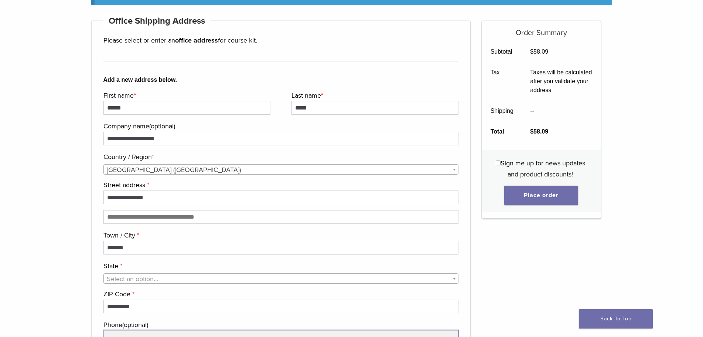  What do you see at coordinates (616, 319) in the screenshot?
I see `a: Back To Top` at bounding box center [616, 319].